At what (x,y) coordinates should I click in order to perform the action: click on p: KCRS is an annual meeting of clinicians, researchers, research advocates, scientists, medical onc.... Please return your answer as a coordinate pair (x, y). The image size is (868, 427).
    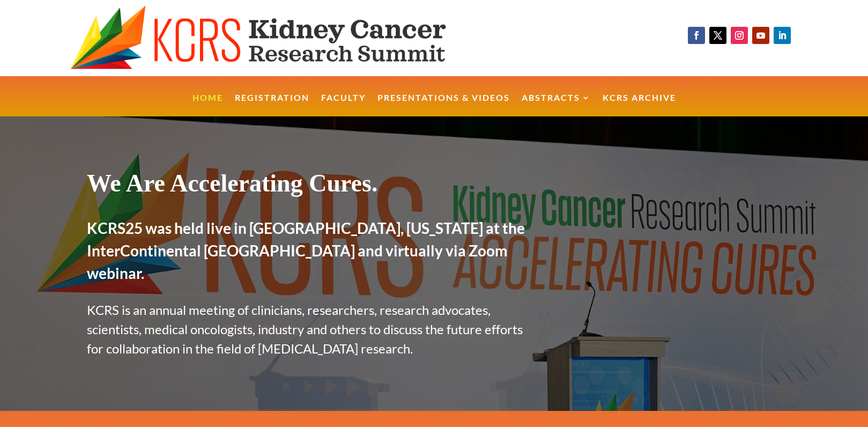
    Looking at the image, I should click on (312, 330).